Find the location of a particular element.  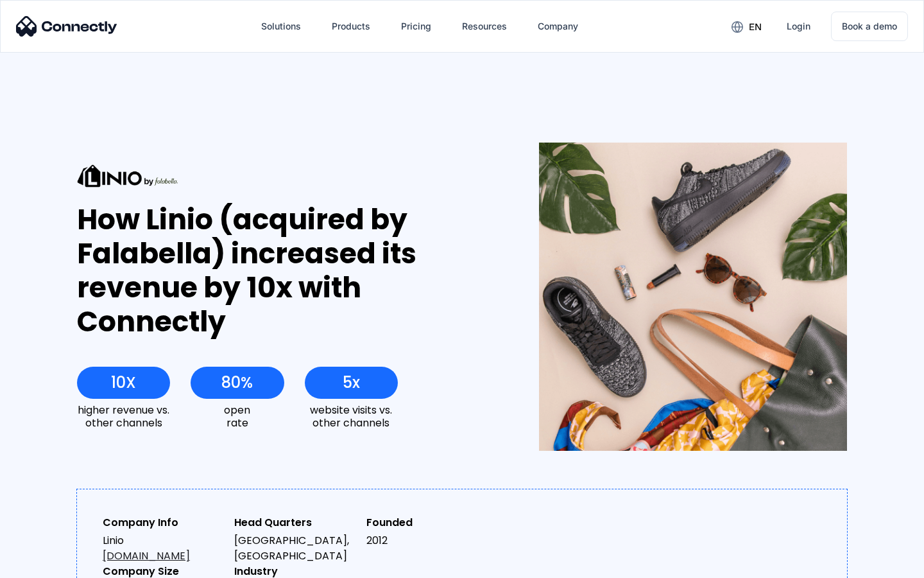

aside: Language selected: English is located at coordinates (45, 565).